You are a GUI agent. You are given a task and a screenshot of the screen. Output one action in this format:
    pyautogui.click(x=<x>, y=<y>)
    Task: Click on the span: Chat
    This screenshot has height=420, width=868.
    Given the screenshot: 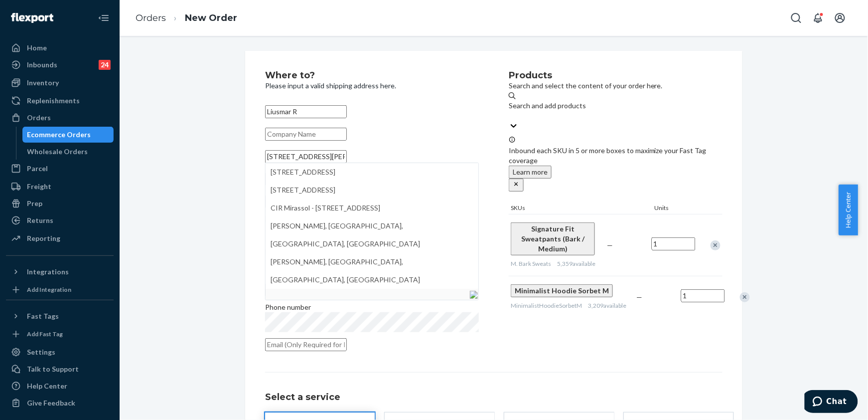 What is the action you would take?
    pyautogui.click(x=32, y=12)
    